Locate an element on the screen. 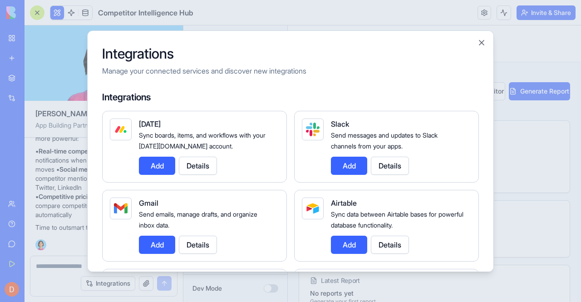 Image resolution: width=581 pixels, height=302 pixels. button: Close is located at coordinates (481, 43).